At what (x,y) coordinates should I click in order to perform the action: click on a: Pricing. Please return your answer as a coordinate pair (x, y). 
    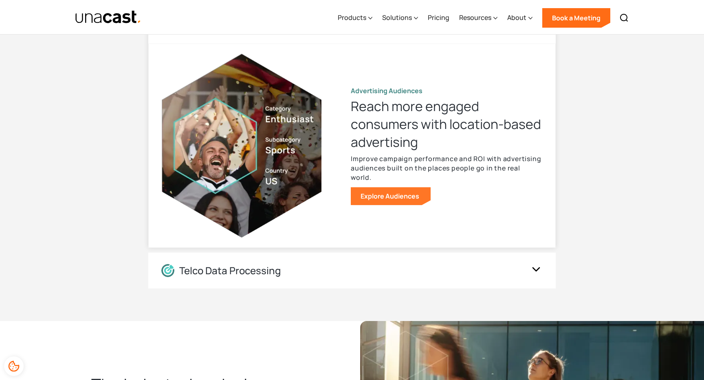
    Looking at the image, I should click on (438, 18).